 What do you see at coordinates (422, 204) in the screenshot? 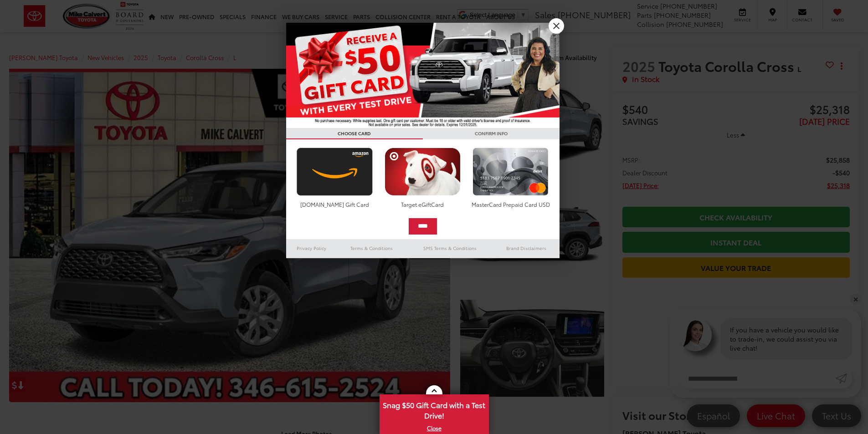
I see `div: Target eGiftCard` at bounding box center [422, 204].